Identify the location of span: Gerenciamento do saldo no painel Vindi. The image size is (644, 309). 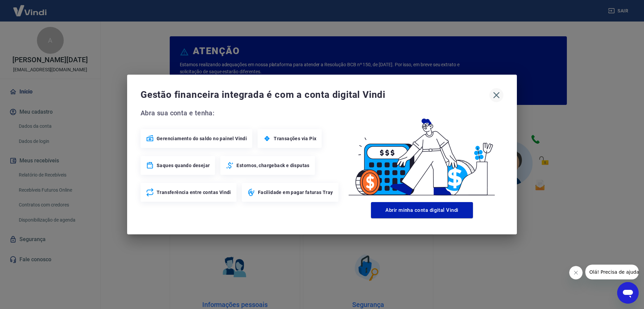
(202, 138).